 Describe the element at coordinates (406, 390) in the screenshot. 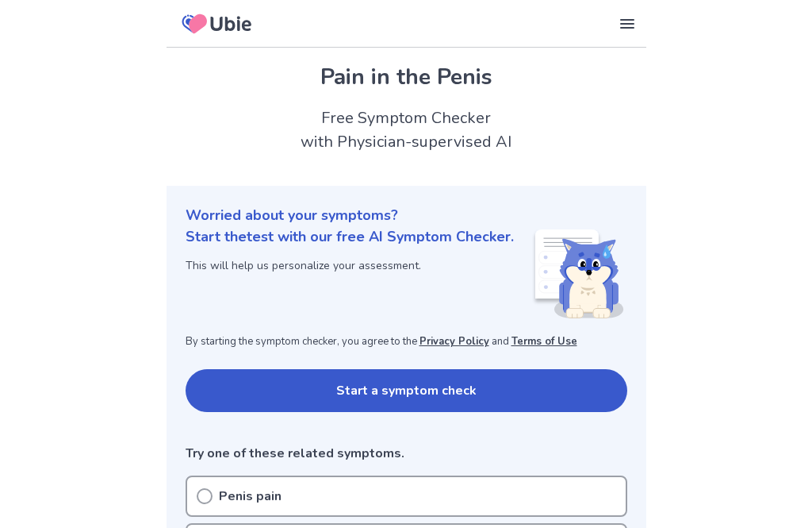

I see `button: Start a symptom check` at that location.